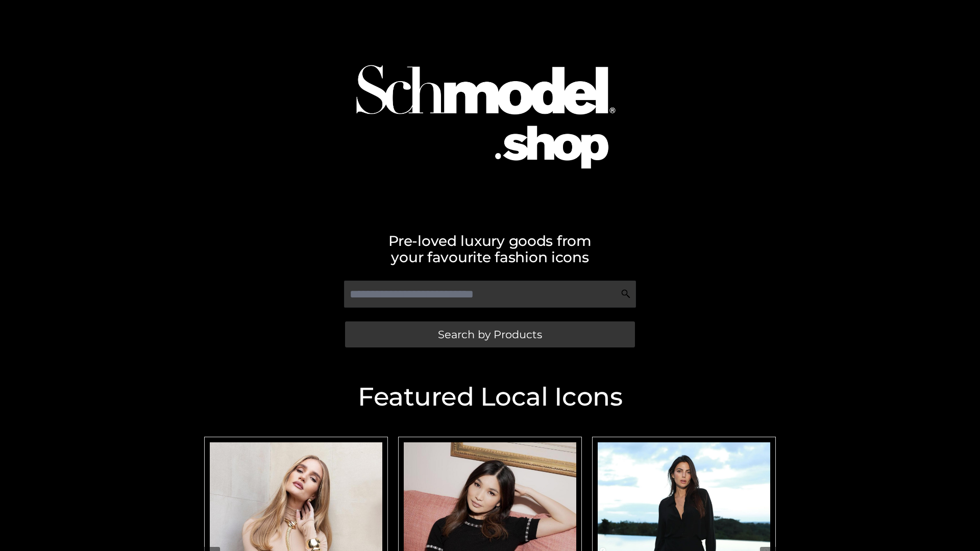 The height and width of the screenshot is (551, 980). Describe the element at coordinates (490, 397) in the screenshot. I see `h2: Featured Local Icons​` at that location.